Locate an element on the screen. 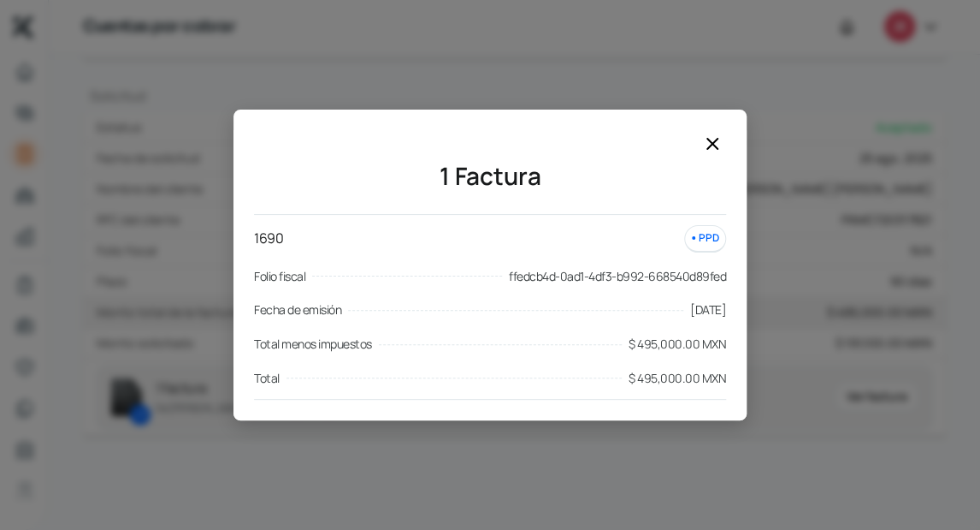 The height and width of the screenshot is (530, 980). span: Total menos impuestos is located at coordinates (314, 344).